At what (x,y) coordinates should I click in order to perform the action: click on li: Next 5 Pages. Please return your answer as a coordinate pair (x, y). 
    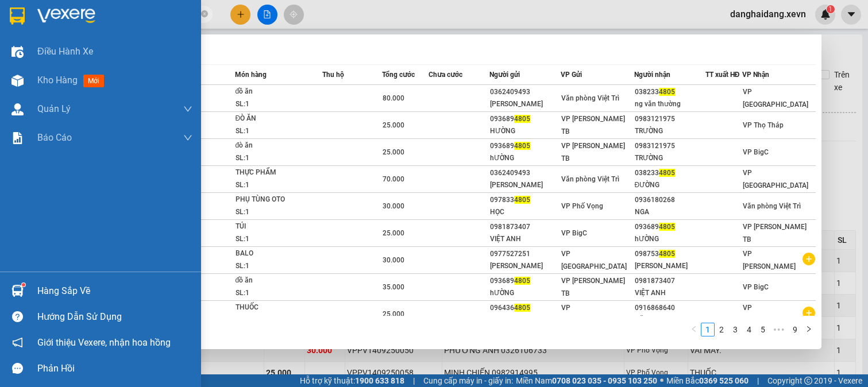
    Looking at the image, I should click on (779, 330).